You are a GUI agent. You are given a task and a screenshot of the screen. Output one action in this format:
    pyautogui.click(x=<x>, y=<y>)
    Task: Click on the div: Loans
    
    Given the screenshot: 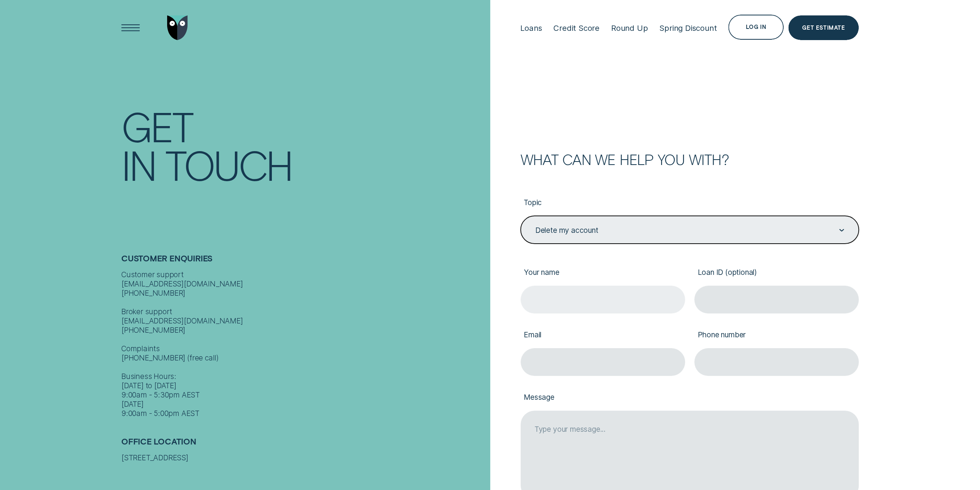 What is the action you would take?
    pyautogui.click(x=531, y=28)
    